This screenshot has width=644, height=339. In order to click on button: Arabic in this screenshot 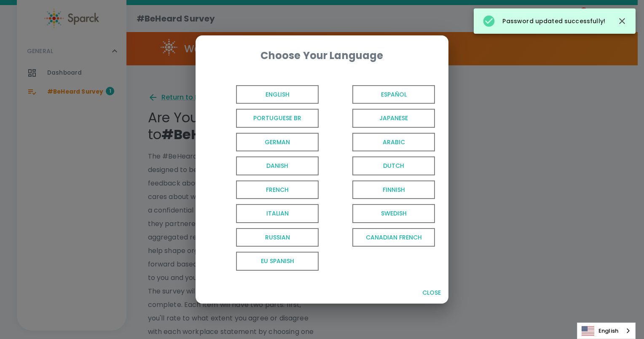, I will do `click(380, 142)`.